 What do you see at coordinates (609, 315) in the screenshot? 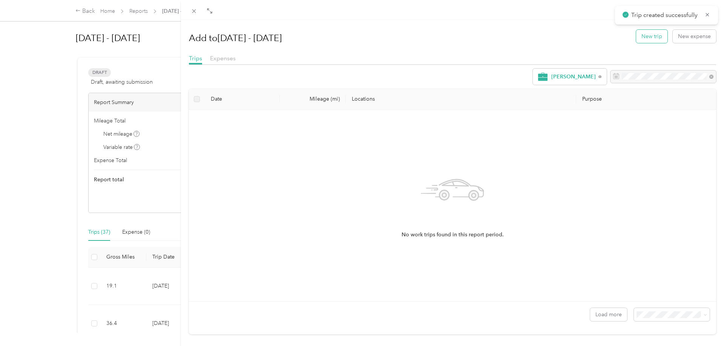
I see `button: Load more` at bounding box center [609, 315].